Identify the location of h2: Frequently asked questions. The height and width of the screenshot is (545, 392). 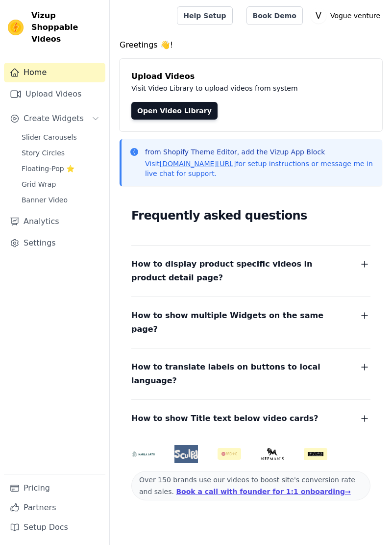
(251, 216).